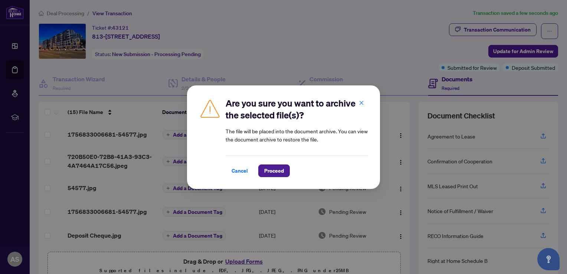  Describe the element at coordinates (240, 171) in the screenshot. I see `button: Cancel` at that location.